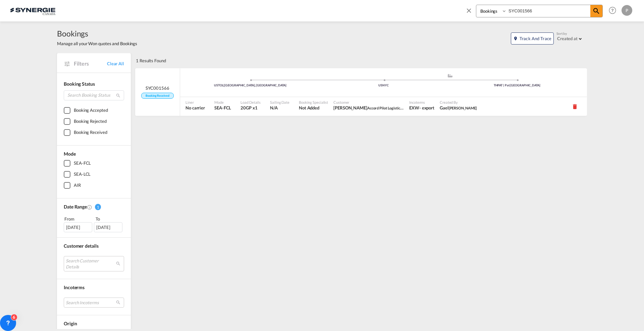 The height and width of the screenshot is (331, 644). What do you see at coordinates (470, 13) in the screenshot?
I see `span: icon-close` at bounding box center [470, 13].